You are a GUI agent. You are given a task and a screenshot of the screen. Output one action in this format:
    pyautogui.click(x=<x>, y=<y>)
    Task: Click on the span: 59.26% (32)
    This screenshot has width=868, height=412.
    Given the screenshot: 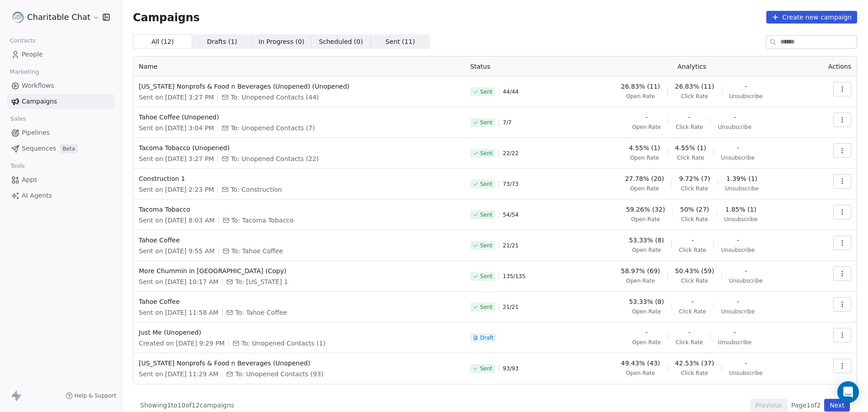 What is the action you would take?
    pyautogui.click(x=646, y=209)
    